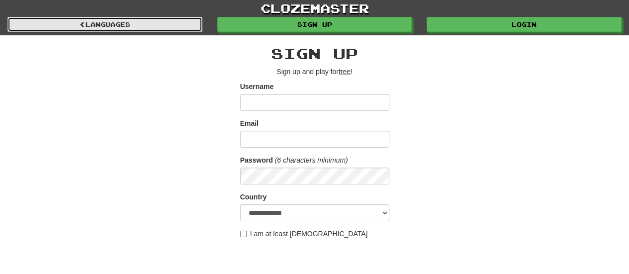 The image size is (629, 274). What do you see at coordinates (315, 24) in the screenshot?
I see `a: Sign up` at bounding box center [315, 24].